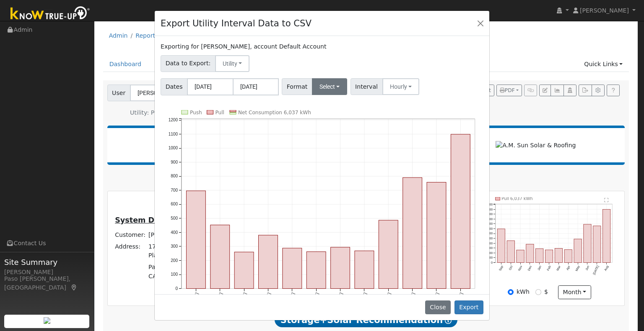 The image size is (644, 331). What do you see at coordinates (297, 87) in the screenshot?
I see `span: Format` at bounding box center [297, 87].